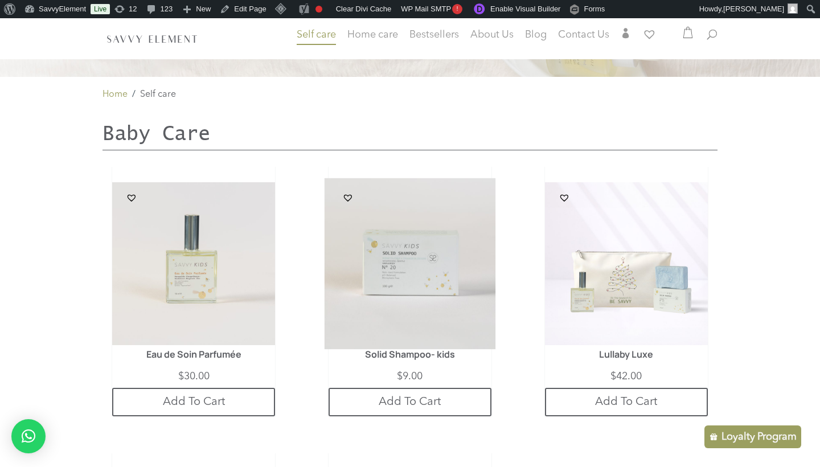 The width and height of the screenshot is (820, 467). I want to click on p: Loyalty Program, so click(759, 437).